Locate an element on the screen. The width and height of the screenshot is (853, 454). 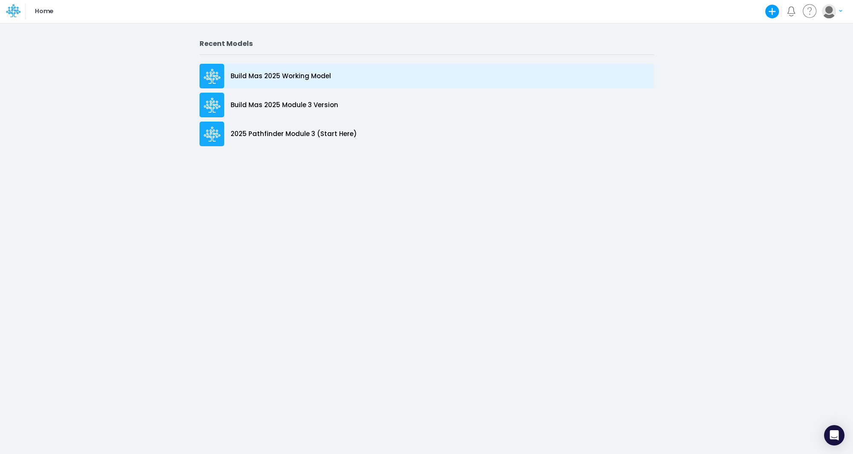
p: Home is located at coordinates (44, 11).